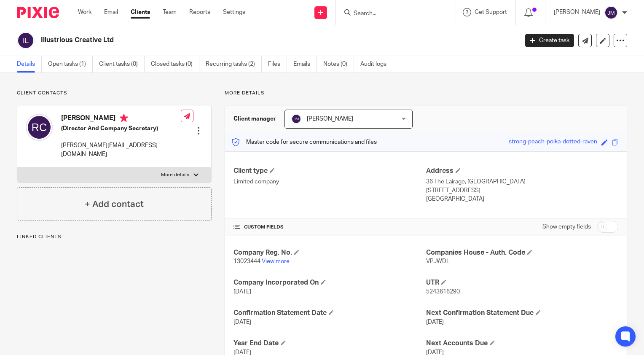  I want to click on h4: CUSTOM FIELDS, so click(329, 227).